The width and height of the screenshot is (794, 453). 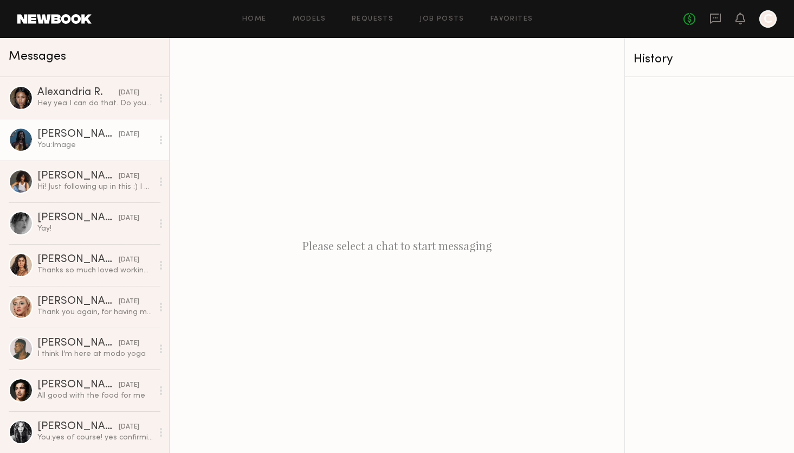 What do you see at coordinates (95, 145) in the screenshot?
I see `div: You: Image` at bounding box center [95, 145].